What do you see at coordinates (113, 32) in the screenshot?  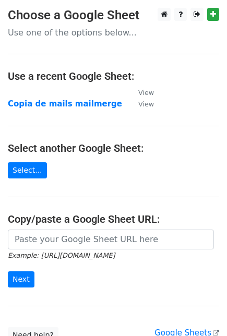 I see `p: Use one of the options below...` at bounding box center [113, 32].